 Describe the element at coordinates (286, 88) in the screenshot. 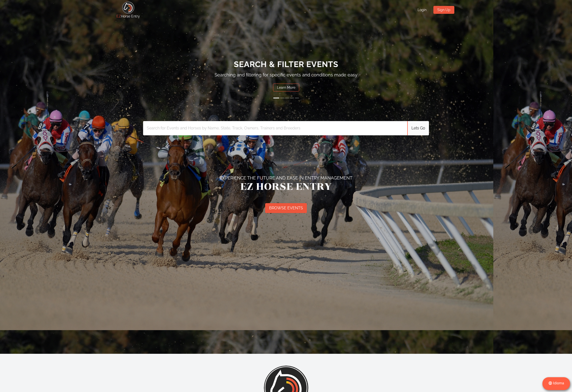

I see `button: Learn More` at that location.